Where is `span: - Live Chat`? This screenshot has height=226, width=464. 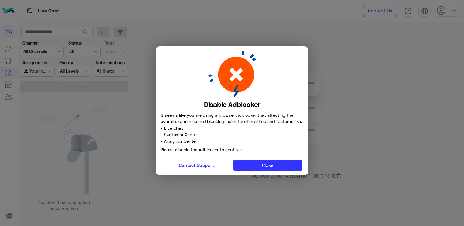 span: - Live Chat is located at coordinates (232, 128).